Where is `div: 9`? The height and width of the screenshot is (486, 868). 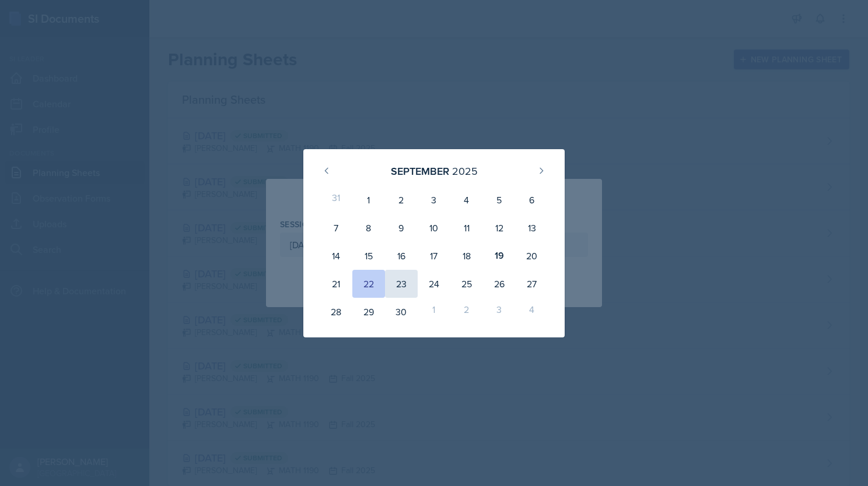 div: 9 is located at coordinates (401, 228).